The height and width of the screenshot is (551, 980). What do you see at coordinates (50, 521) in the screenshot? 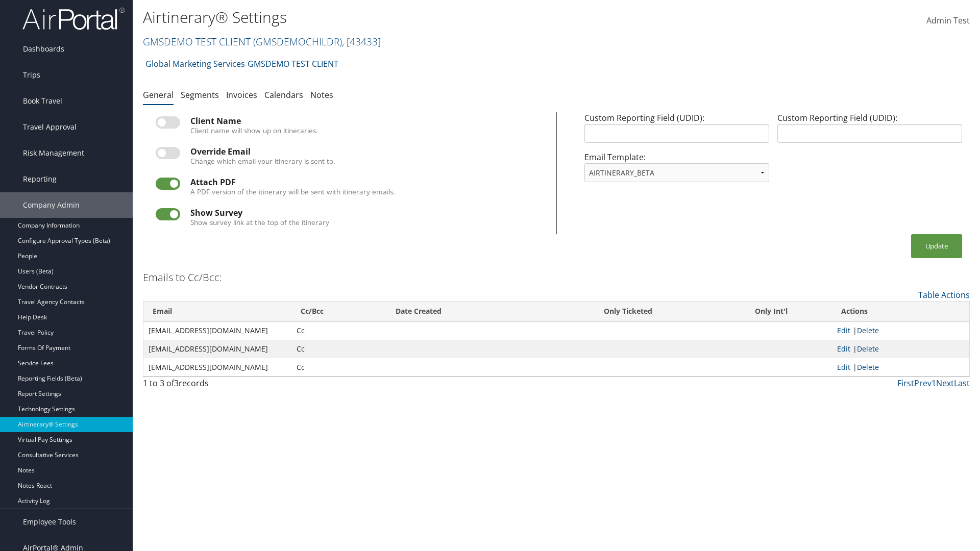
I see `span: Employee Tools` at bounding box center [50, 521].